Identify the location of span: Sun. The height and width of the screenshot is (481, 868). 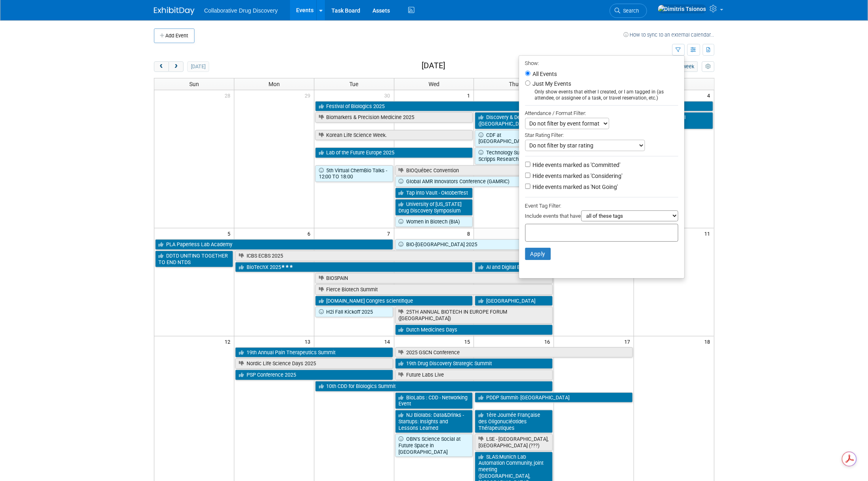
(194, 84).